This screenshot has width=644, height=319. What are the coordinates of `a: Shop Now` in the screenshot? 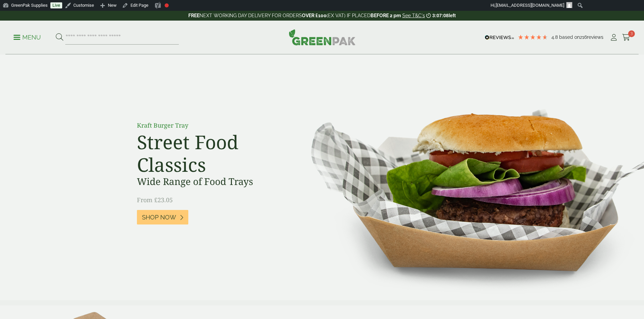 It's located at (163, 218).